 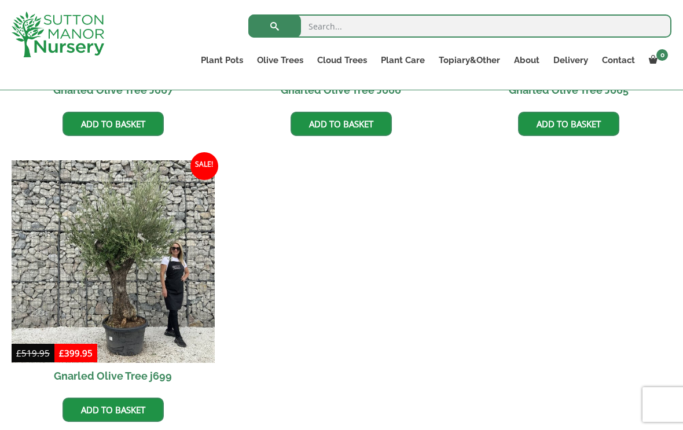 What do you see at coordinates (76, 353) in the screenshot?
I see `bdi: 399.95` at bounding box center [76, 353].